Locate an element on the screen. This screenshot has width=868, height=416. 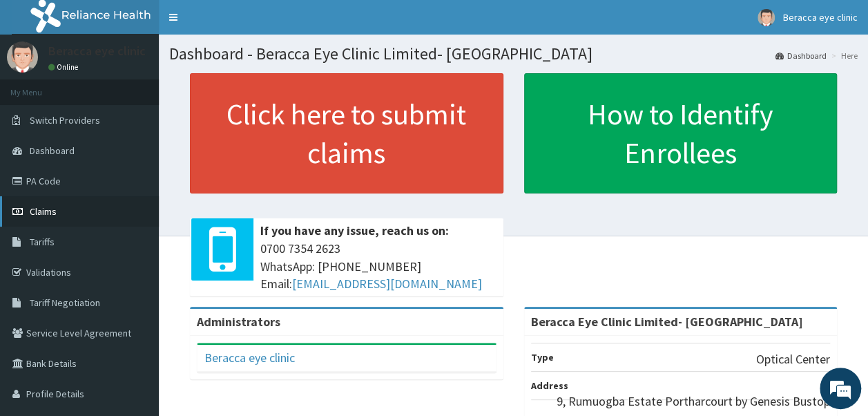
span: Switch Providers is located at coordinates (65, 120).